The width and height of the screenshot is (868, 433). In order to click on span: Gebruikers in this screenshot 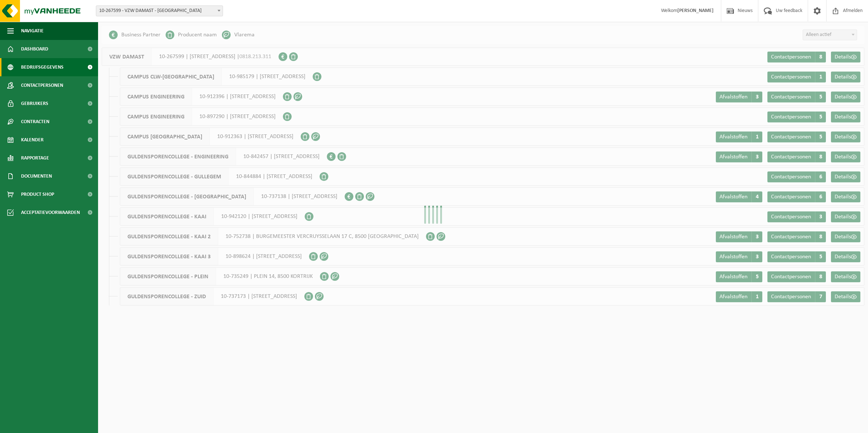, I will do `click(34, 104)`.